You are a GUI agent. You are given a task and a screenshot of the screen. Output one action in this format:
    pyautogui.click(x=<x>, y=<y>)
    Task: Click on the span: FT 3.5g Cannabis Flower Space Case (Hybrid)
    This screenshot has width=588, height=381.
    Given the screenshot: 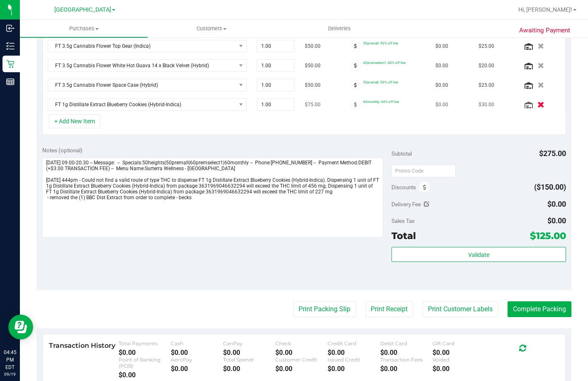 What is the action you would take?
    pyautogui.click(x=142, y=85)
    